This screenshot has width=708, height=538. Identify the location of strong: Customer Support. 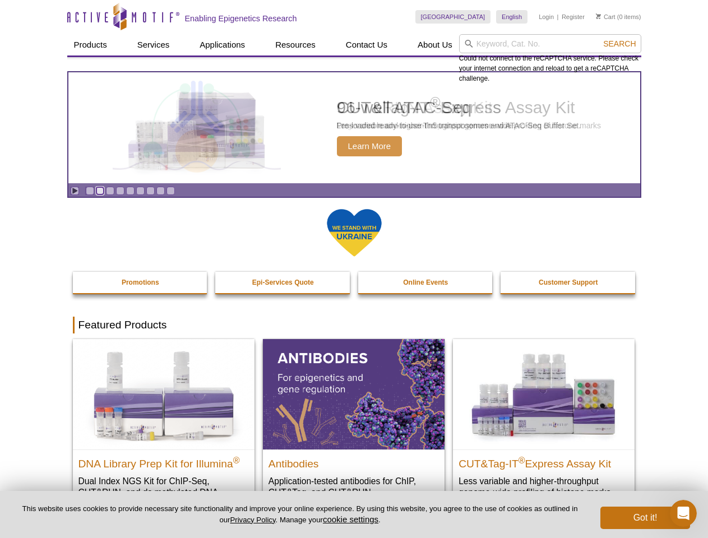
(568, 282).